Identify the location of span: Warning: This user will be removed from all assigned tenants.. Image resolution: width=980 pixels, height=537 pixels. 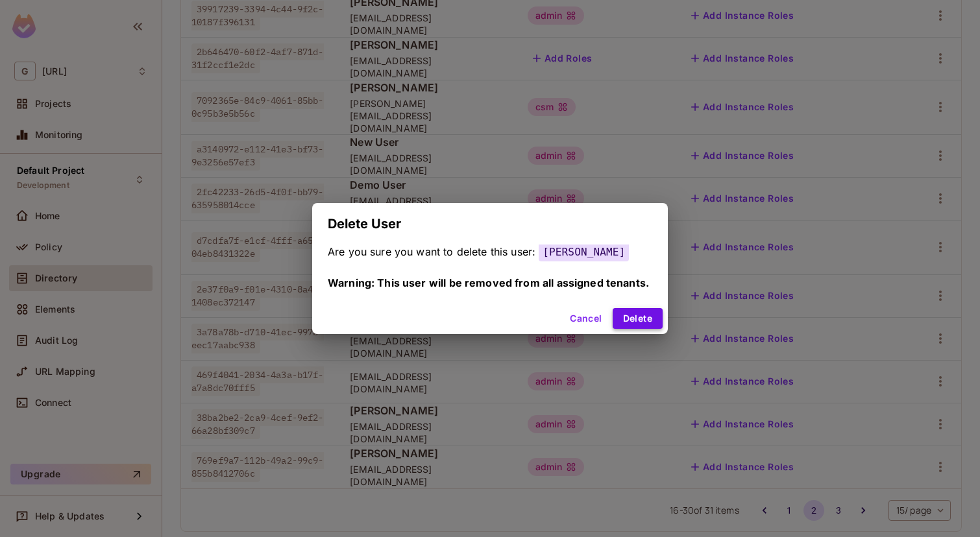
(489, 282).